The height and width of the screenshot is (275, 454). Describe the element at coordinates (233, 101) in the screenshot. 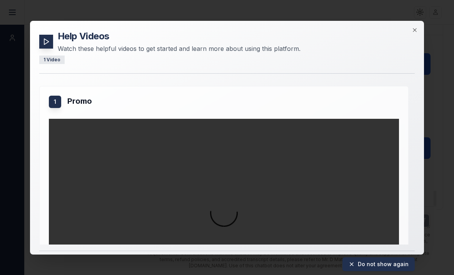

I see `h3: Promo` at that location.